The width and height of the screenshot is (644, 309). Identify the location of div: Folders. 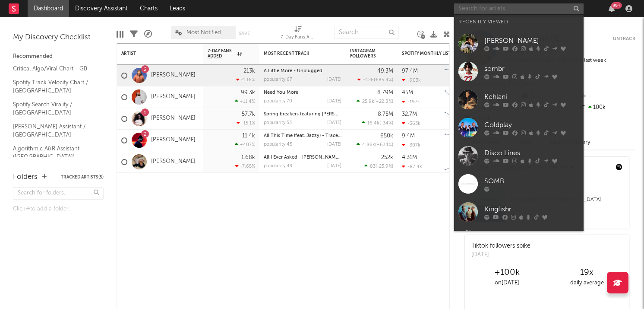
(25, 178).